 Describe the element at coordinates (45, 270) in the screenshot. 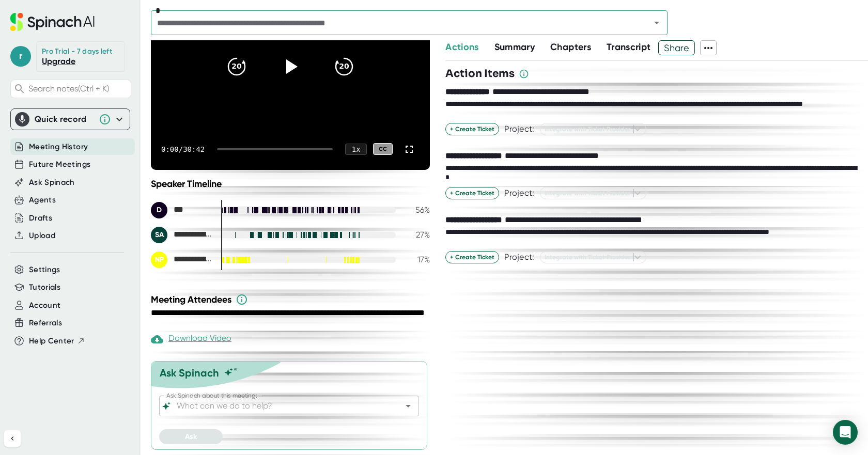

I see `span: Settings` at that location.